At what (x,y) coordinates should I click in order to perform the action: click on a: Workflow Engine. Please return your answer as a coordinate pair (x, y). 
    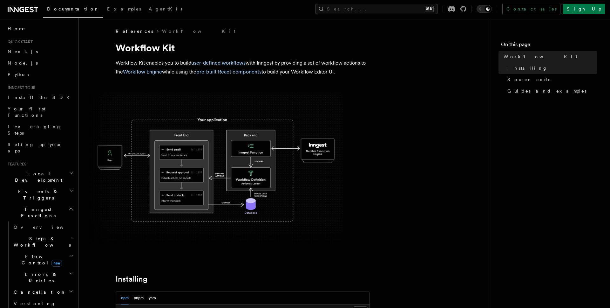
    Looking at the image, I should click on (142, 71).